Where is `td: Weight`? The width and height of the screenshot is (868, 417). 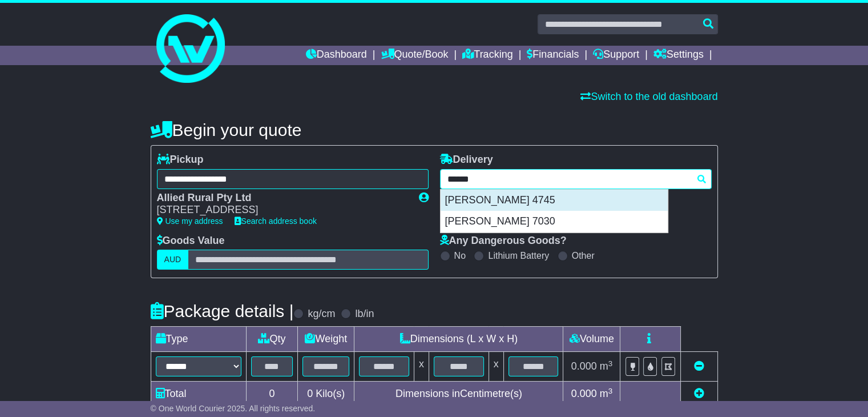
td: Weight is located at coordinates (326, 339).